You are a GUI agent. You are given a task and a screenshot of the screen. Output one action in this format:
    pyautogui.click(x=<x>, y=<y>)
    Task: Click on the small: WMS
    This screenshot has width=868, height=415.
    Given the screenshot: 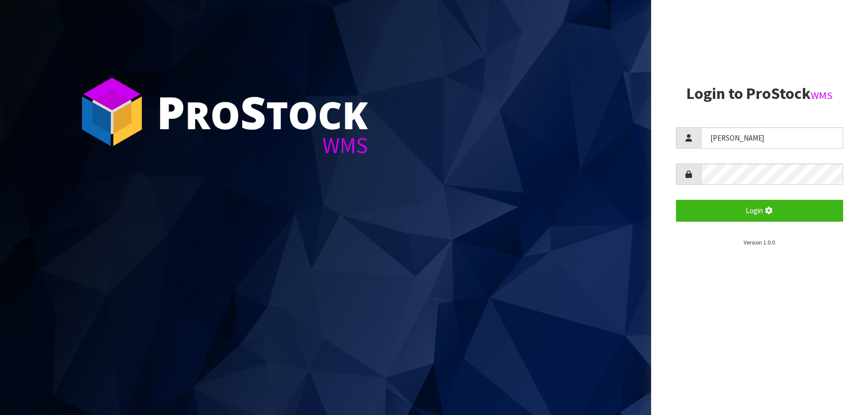 What is the action you would take?
    pyautogui.click(x=822, y=96)
    